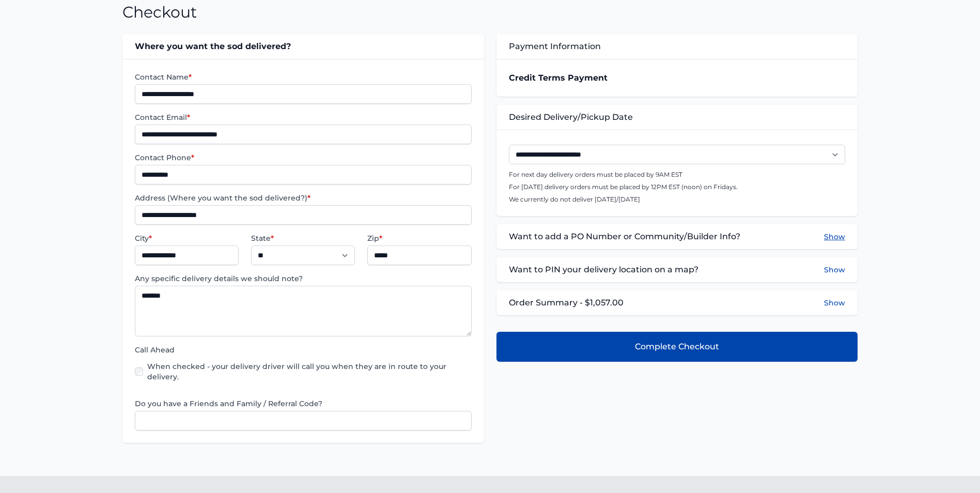 The height and width of the screenshot is (493, 980). I want to click on label: Call Ahead, so click(303, 350).